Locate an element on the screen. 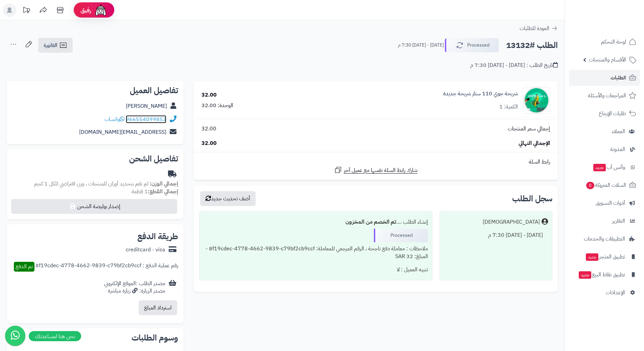 The width and height of the screenshot is (644, 351). span: لم تقم بتحديد أوزان للمنتجات ، وزن افتراضي للكل 1 كجم is located at coordinates (91, 184).